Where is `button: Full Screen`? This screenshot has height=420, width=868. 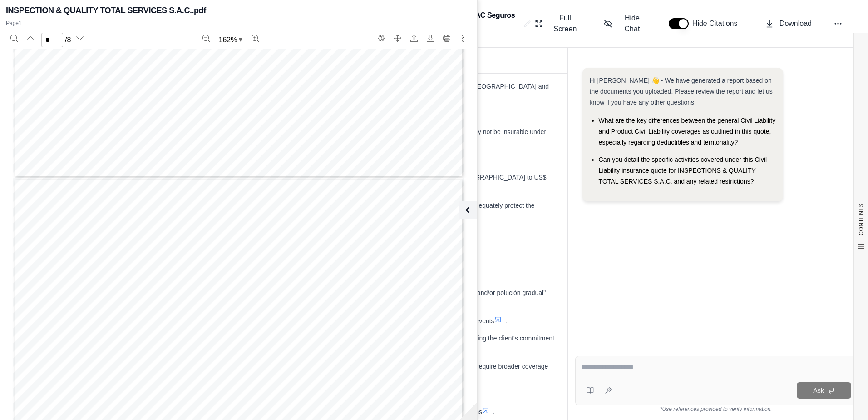
button: Full Screen is located at coordinates (559, 24).